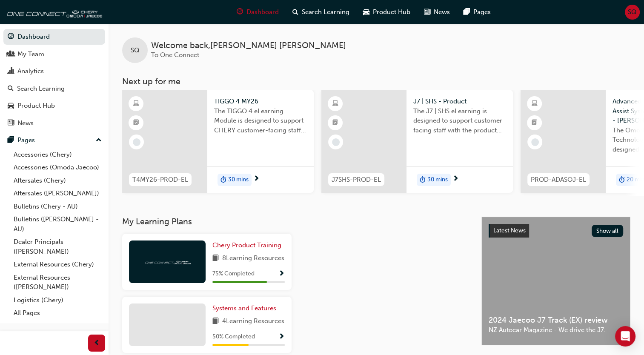 This screenshot has width=644, height=355. I want to click on a: J7SHS-PROD-ELJ7 | SHS - ProductThe J7 | SHS eLearning is designed to support customer facing staf..., so click(417, 141).